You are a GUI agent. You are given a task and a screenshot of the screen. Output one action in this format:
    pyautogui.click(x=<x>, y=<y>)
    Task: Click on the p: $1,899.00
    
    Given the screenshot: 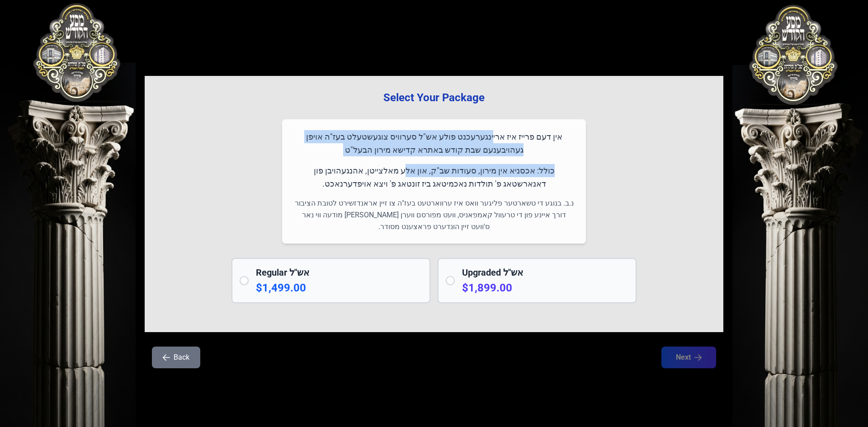 What is the action you would take?
    pyautogui.click(x=545, y=288)
    